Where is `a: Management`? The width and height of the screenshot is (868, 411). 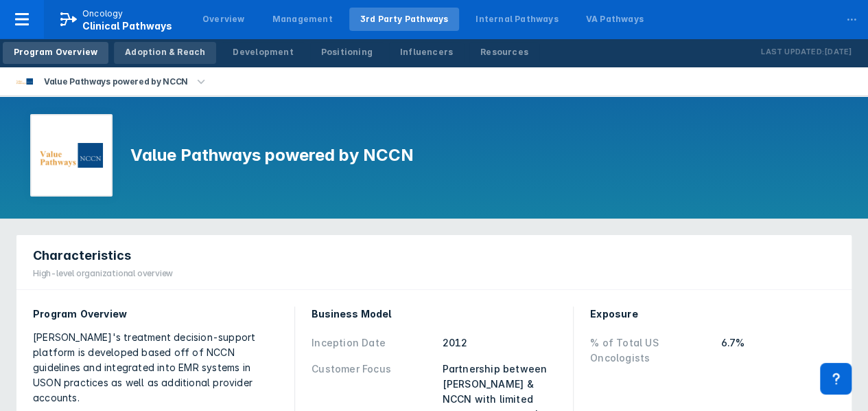 a: Management is located at coordinates (302, 19).